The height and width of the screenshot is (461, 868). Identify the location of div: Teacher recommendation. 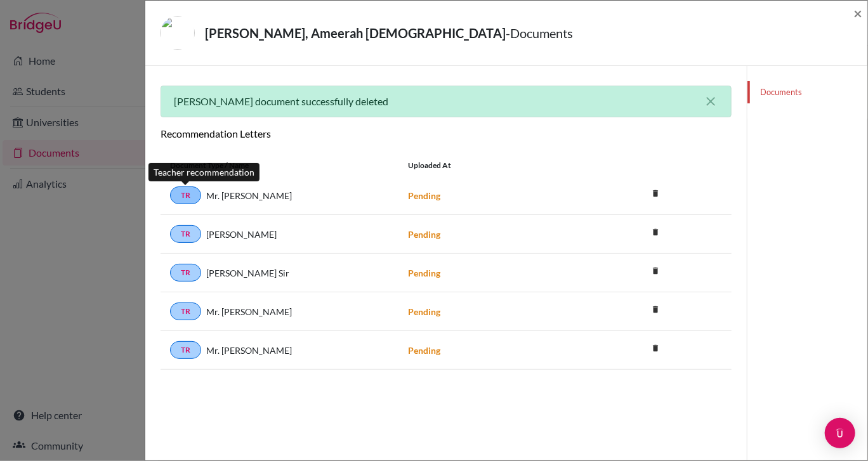
(203, 171).